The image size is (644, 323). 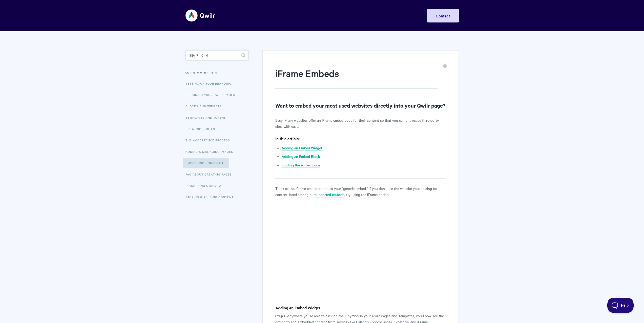 I want to click on a: Adding an Embed Block, so click(x=301, y=157).